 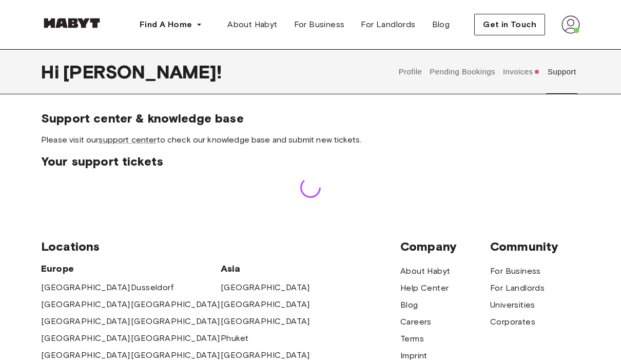 I want to click on span: Hi, so click(x=52, y=72).